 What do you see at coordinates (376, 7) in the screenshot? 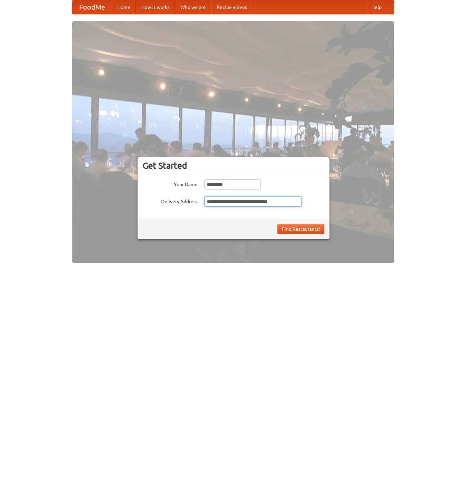
I see `a: Help` at bounding box center [376, 7].